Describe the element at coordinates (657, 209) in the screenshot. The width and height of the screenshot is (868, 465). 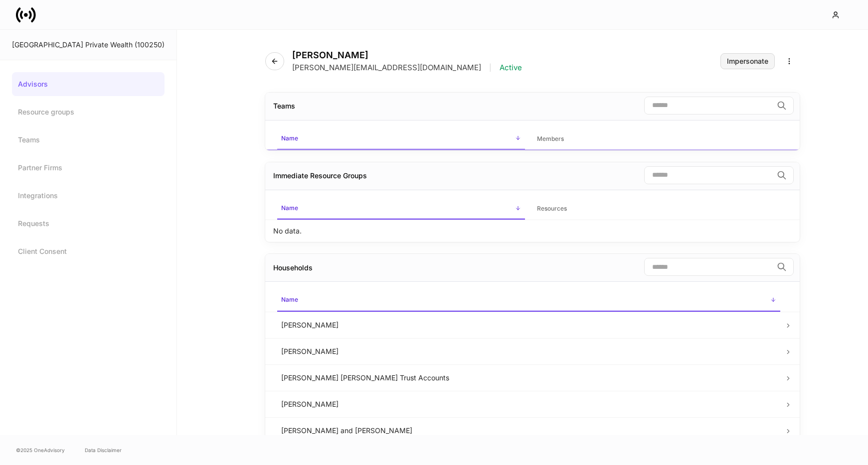
I see `span: Resources` at that location.